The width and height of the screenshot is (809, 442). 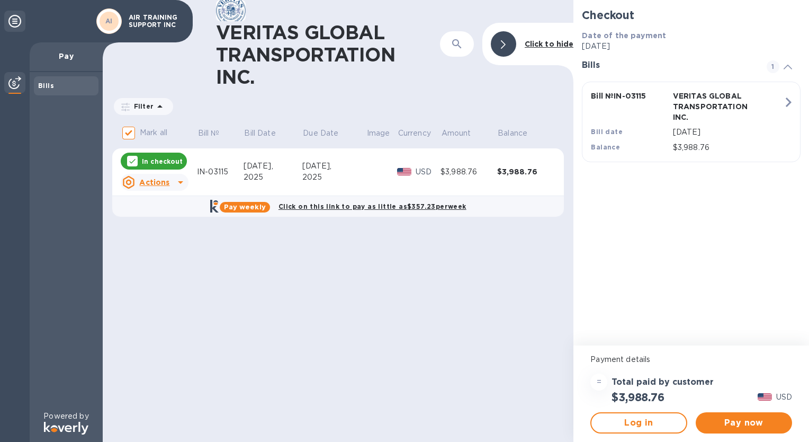 I want to click on p: Bill №, so click(x=209, y=133).